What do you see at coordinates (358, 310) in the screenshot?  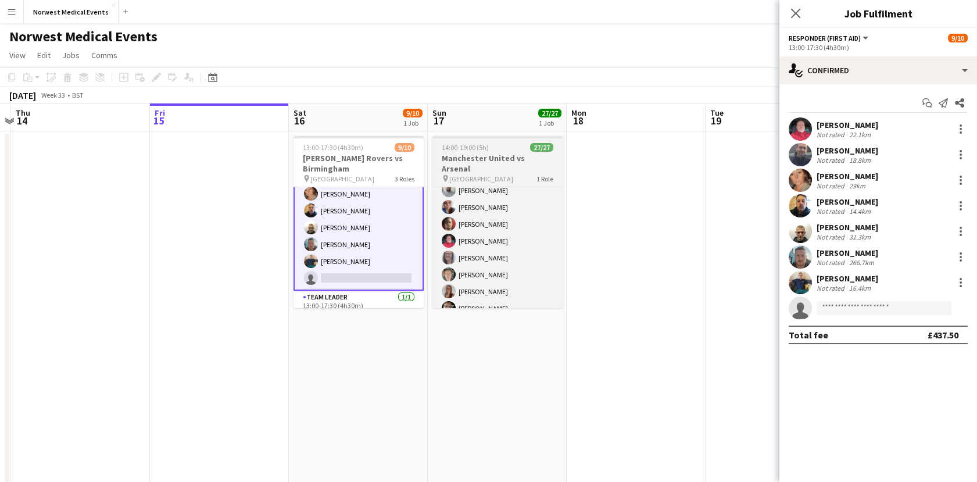 I see `app-card-role: Team Leader1/113:00-17:30 (4h30m)` at bounding box center [358, 310].